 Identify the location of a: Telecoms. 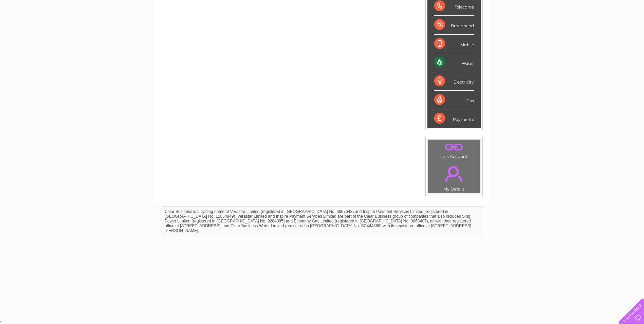
(571, 31).